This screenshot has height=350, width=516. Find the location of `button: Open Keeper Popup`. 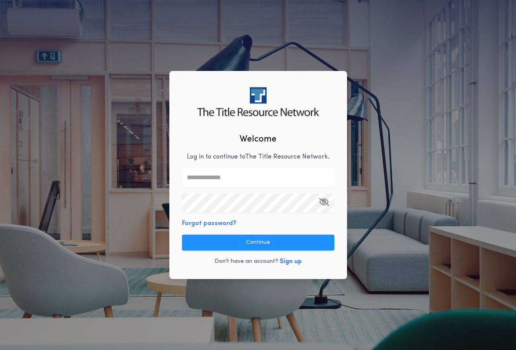

button: Open Keeper Popup is located at coordinates (324, 203).